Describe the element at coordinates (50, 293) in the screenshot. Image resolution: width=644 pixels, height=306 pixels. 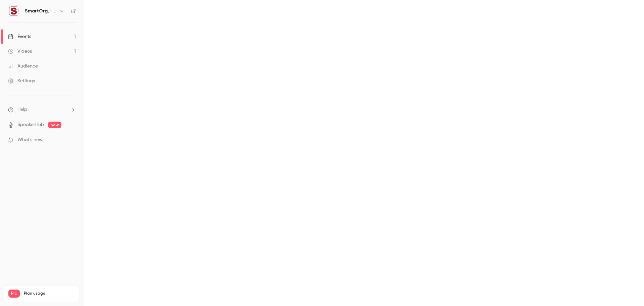
I see `span: Plan usage` at that location.